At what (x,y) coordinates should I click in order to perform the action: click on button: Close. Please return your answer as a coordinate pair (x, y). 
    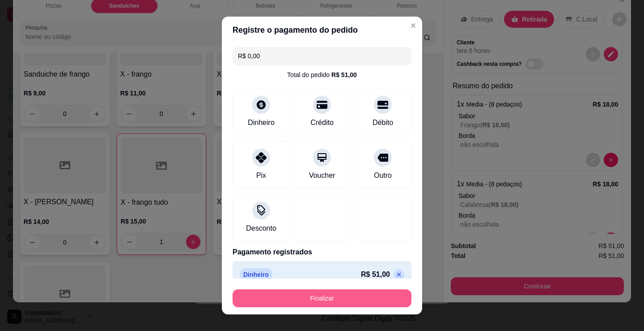
    Looking at the image, I should click on (413, 25).